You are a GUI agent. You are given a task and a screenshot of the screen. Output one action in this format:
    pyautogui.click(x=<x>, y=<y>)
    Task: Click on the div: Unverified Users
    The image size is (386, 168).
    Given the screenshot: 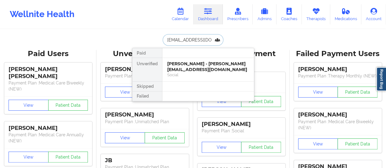 What is the action you would take?
    pyautogui.click(x=145, y=54)
    